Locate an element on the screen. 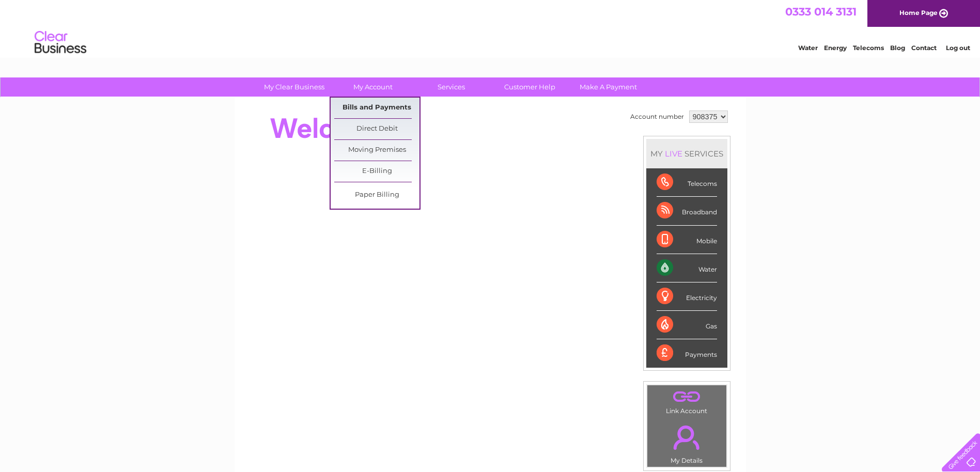 This screenshot has height=472, width=980. a: Energy is located at coordinates (835, 47).